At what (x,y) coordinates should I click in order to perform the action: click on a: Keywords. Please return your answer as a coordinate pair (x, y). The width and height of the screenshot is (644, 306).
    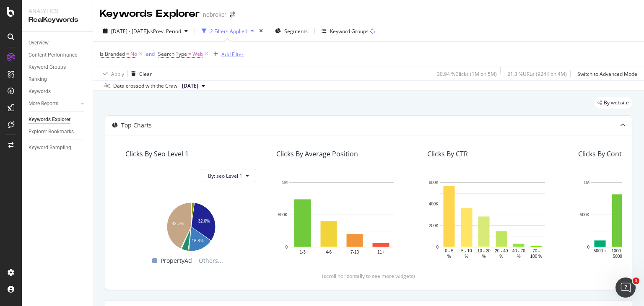
    Looking at the image, I should click on (58, 91).